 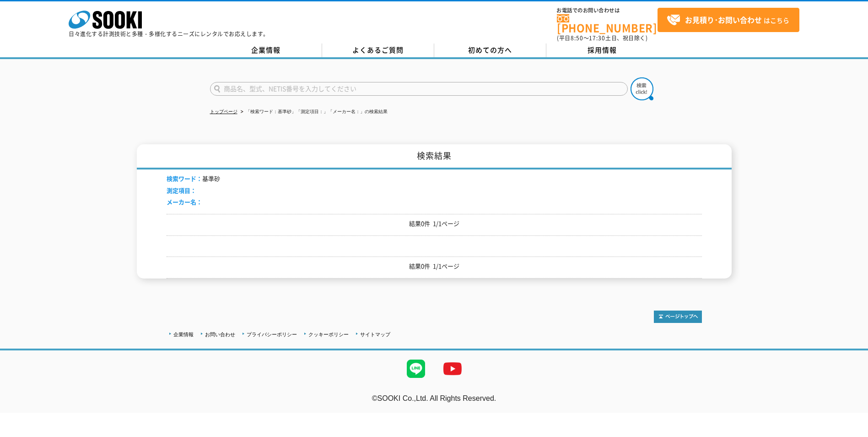 I want to click on span: 17:30, so click(x=597, y=38).